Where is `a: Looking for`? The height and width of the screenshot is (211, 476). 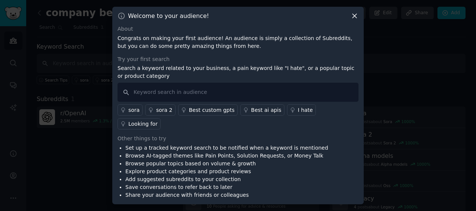
a: Looking for is located at coordinates (139, 124).